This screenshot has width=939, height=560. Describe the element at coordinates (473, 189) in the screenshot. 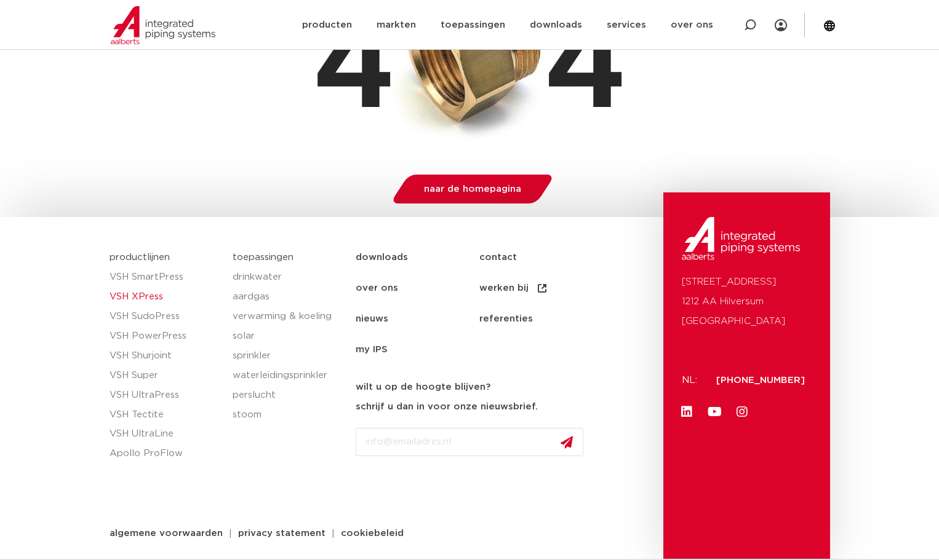

I see `span: naar de homepagina` at that location.